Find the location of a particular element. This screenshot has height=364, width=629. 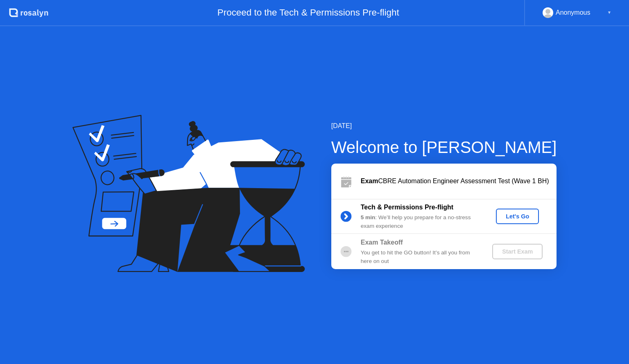

div: : We’ll help you prepare for a no-stress exam experience is located at coordinates (420, 222).